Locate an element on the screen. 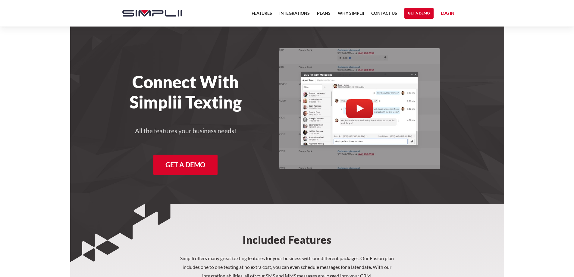  a: Contact US is located at coordinates (384, 15).